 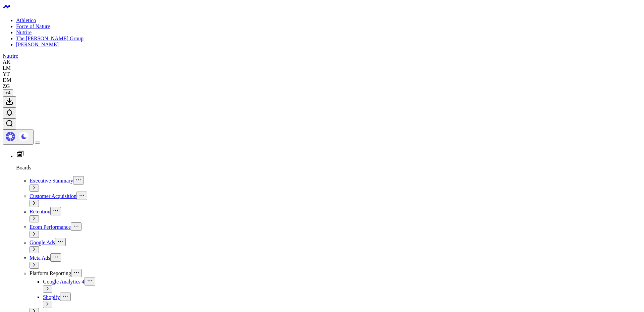 What do you see at coordinates (53, 196) in the screenshot?
I see `span: Customer Acquisition` at bounding box center [53, 196].